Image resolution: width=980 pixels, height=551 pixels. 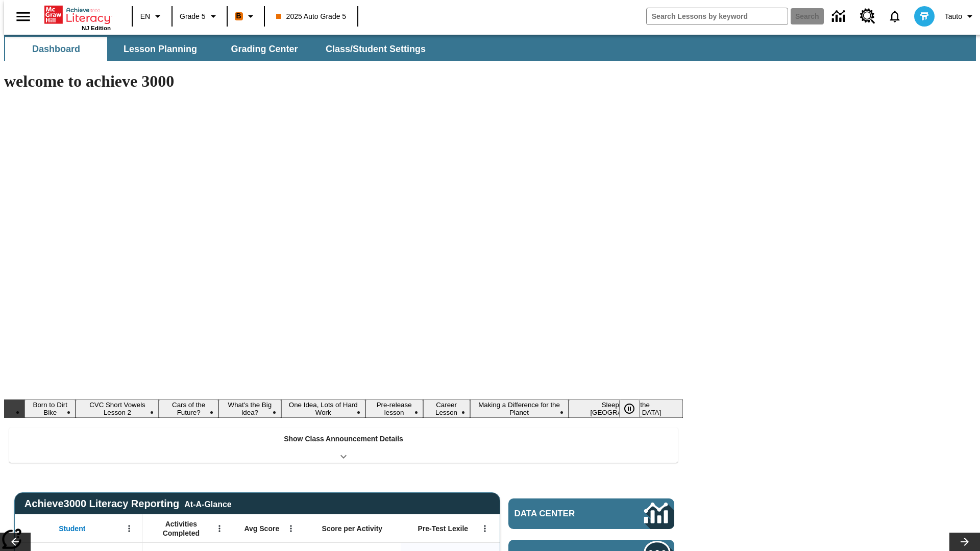 What do you see at coordinates (50, 408) in the screenshot?
I see `button: Slide 1 Born to Dirt Bike` at bounding box center [50, 408].